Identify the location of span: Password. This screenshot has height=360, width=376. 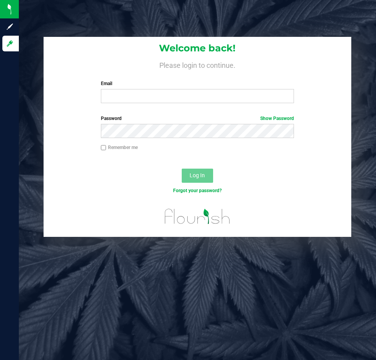
(111, 119).